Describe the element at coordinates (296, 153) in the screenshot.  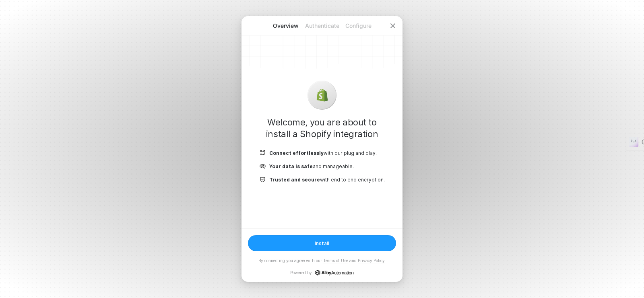
I see `b: Connect effortlessly` at that location.